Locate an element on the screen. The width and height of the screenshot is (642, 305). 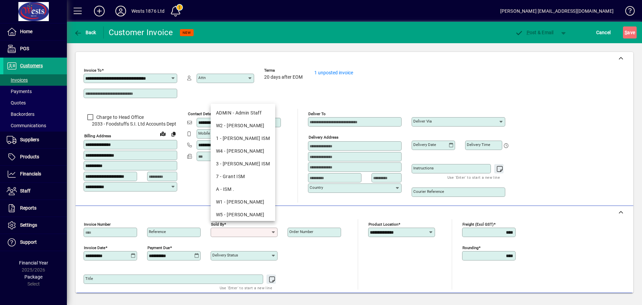
mat-label: Reference is located at coordinates (157, 231).